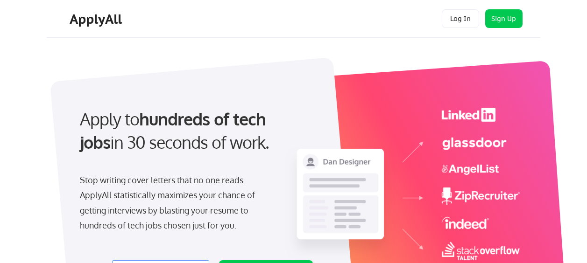 The width and height of the screenshot is (587, 263). What do you see at coordinates (504, 19) in the screenshot?
I see `button: Sign Up` at bounding box center [504, 19].